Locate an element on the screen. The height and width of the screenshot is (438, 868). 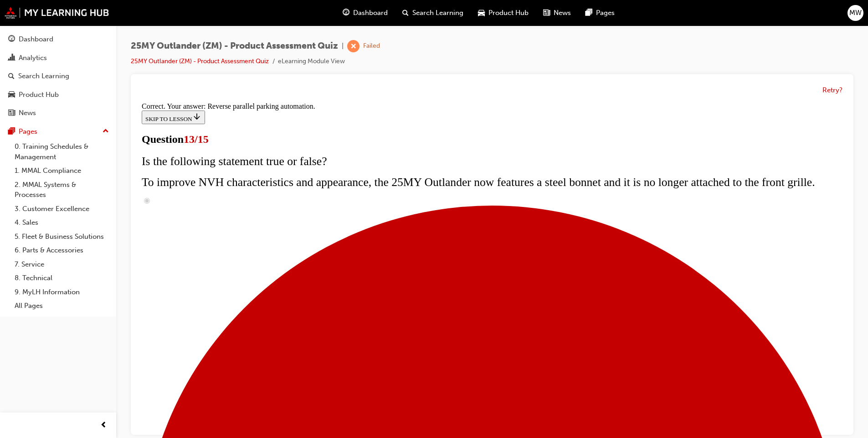
a: 1. MMAL Compliance is located at coordinates (62, 170).